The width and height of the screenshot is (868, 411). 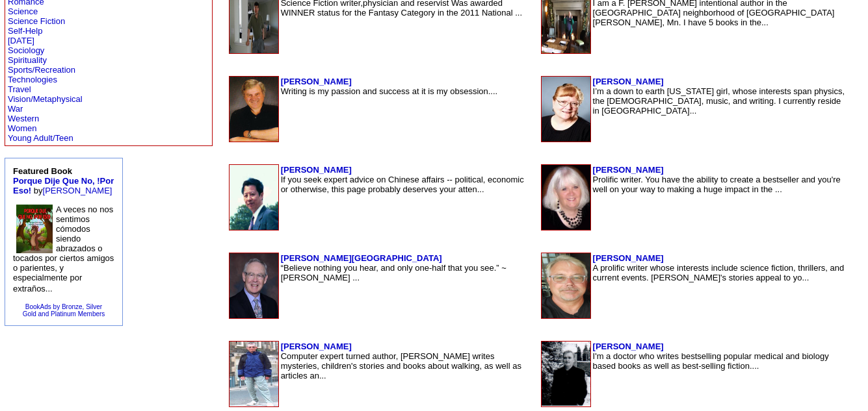 I want to click on img: 610.jpg, so click(x=253, y=109).